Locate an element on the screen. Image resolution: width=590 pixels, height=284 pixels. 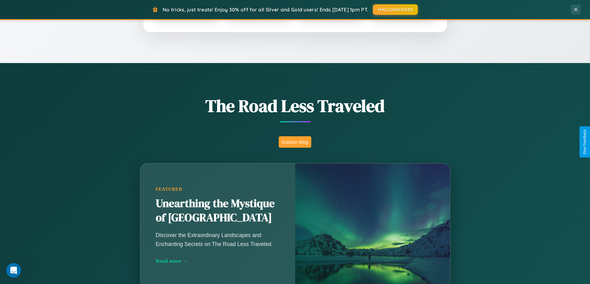
div: Give Feedback is located at coordinates (584, 142).